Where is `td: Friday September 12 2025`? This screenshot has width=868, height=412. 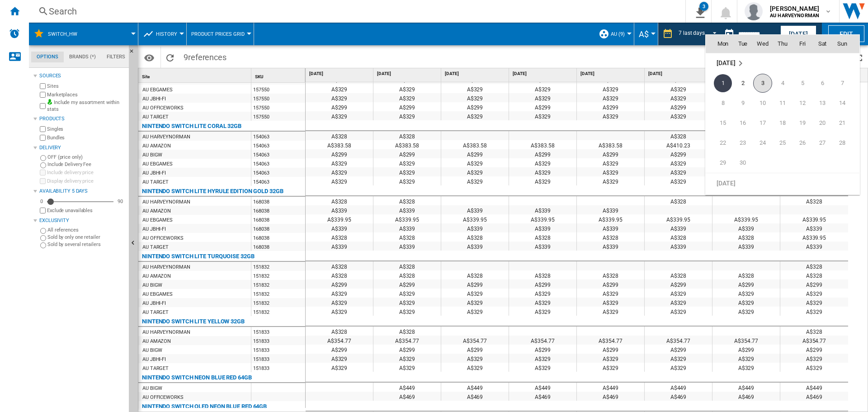 td: Friday September 12 2025 is located at coordinates (803, 103).